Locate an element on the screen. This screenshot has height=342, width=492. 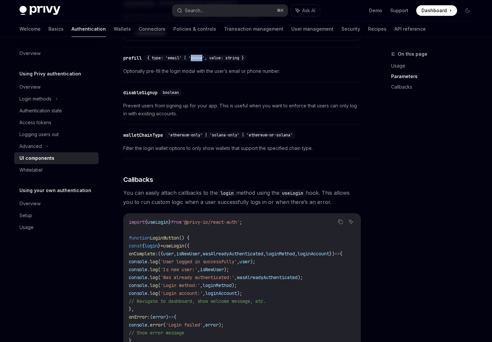
div: disableSignup is located at coordinates (140, 93).